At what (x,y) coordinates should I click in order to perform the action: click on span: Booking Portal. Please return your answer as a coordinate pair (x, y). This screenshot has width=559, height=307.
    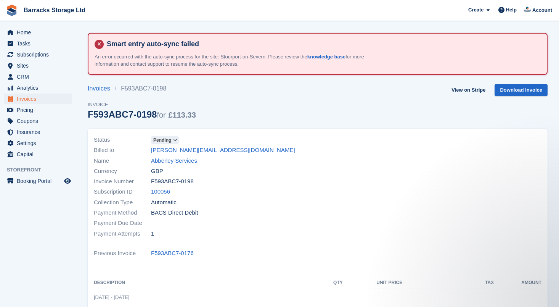
    Looking at the image, I should click on (40, 181).